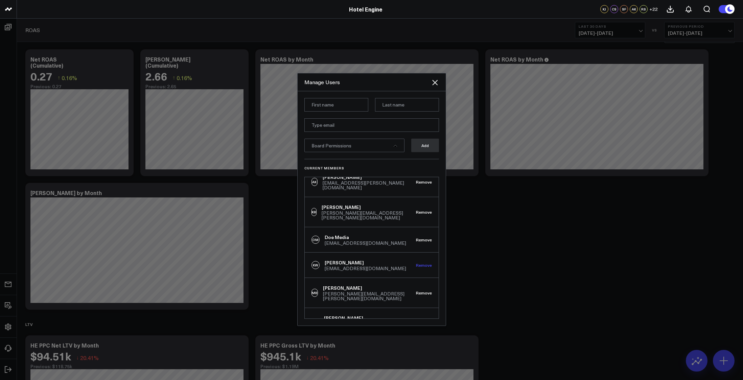 The height and width of the screenshot is (380, 743). What do you see at coordinates (314, 212) in the screenshot?
I see `div: KB` at bounding box center [314, 212].